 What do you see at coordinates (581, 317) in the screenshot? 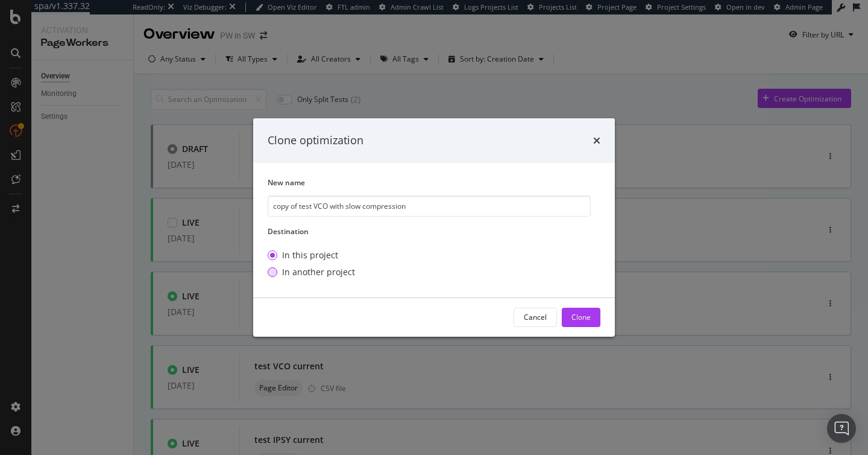
I see `div: Clone` at bounding box center [581, 317].